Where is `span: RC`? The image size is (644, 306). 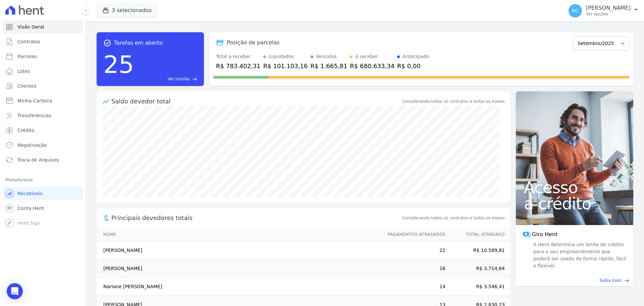 span: RC is located at coordinates (575, 11).